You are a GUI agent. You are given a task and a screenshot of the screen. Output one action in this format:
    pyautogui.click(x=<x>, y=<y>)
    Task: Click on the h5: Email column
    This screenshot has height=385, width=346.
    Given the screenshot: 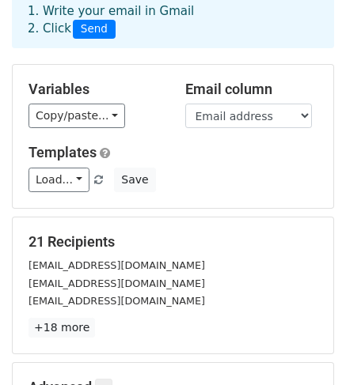 What is the action you would take?
    pyautogui.click(x=251, y=89)
    